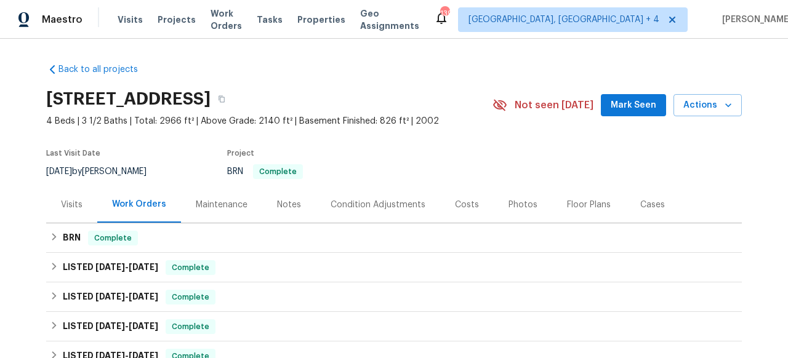  I want to click on div: Work Orders, so click(139, 204).